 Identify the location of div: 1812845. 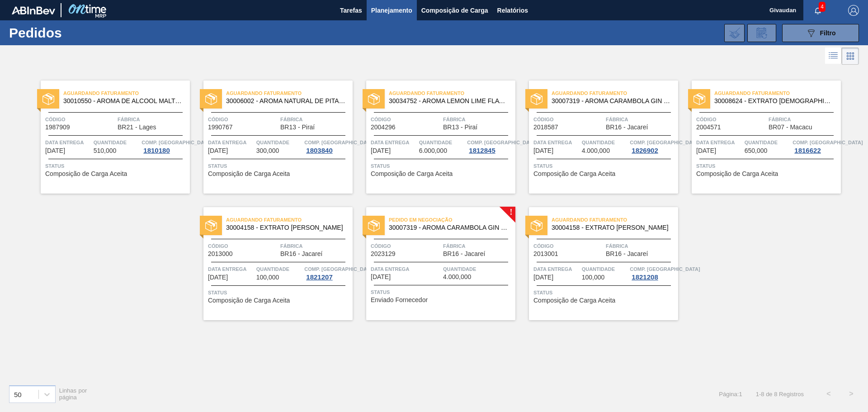
(482, 150).